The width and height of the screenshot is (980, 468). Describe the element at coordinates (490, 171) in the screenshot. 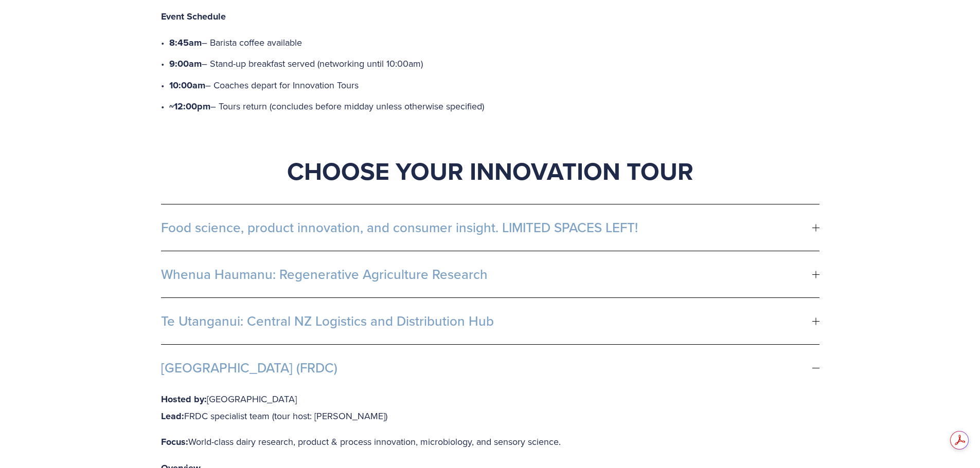

I see `h1: Choose Your Innovation Tour` at that location.